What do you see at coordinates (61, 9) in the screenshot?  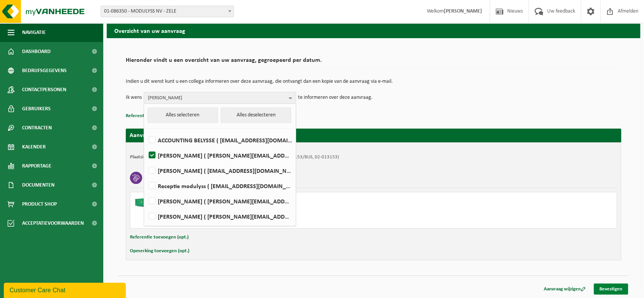 I see `div: Customer Care Chat` at bounding box center [61, 9].